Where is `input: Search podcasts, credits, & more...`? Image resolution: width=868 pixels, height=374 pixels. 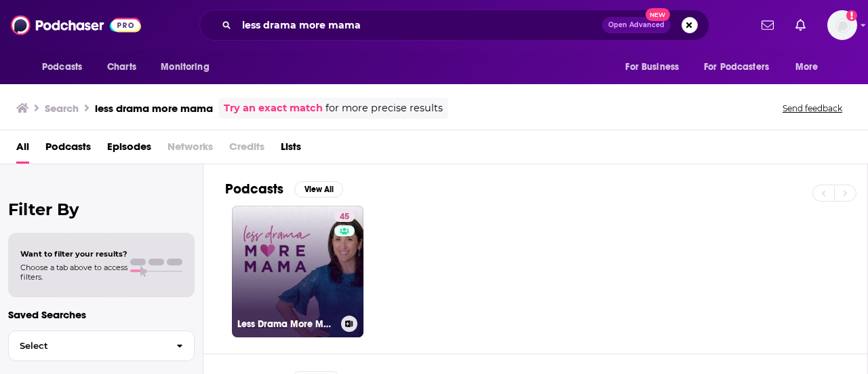
input: Search podcasts, credits, & more... is located at coordinates (419, 25).